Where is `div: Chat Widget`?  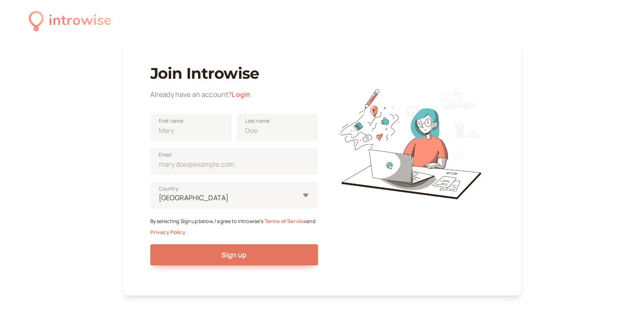
div: Chat Widget is located at coordinates (623, 288).